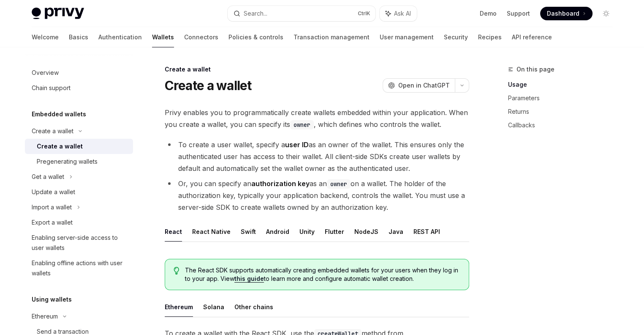 The image size is (644, 335). What do you see at coordinates (51, 88) in the screenshot?
I see `div: Chain support` at bounding box center [51, 88].